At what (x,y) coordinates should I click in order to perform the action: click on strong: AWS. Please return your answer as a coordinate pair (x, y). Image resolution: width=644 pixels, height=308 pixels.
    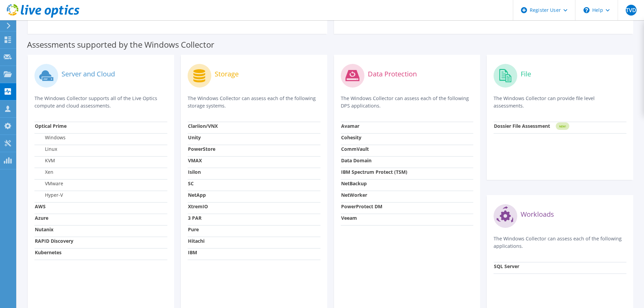
    Looking at the image, I should click on (40, 206).